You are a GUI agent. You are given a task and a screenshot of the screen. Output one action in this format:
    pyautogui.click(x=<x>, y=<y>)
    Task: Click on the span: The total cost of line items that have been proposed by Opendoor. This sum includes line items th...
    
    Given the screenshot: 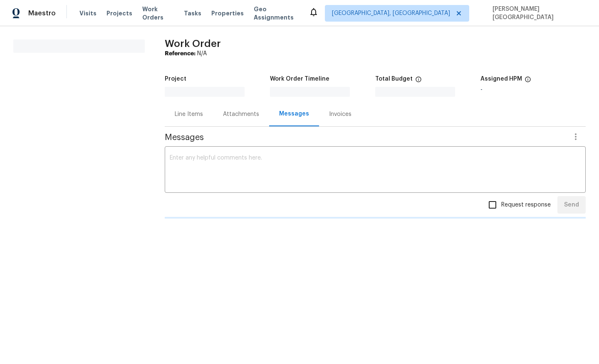 What is the action you would take?
    pyautogui.click(x=418, y=81)
    